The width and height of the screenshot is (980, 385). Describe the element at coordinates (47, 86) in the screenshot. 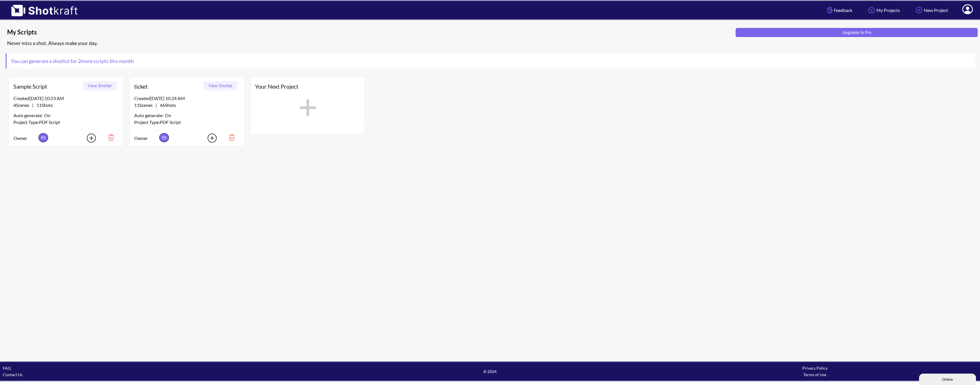

I see `span: Sample Script` at that location.